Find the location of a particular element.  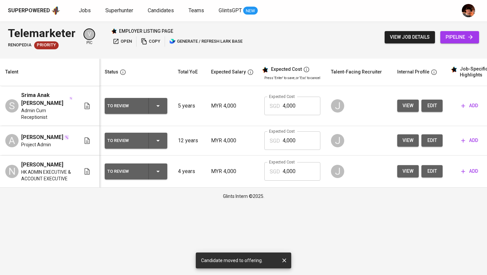

span: Priority is located at coordinates (46, 45).